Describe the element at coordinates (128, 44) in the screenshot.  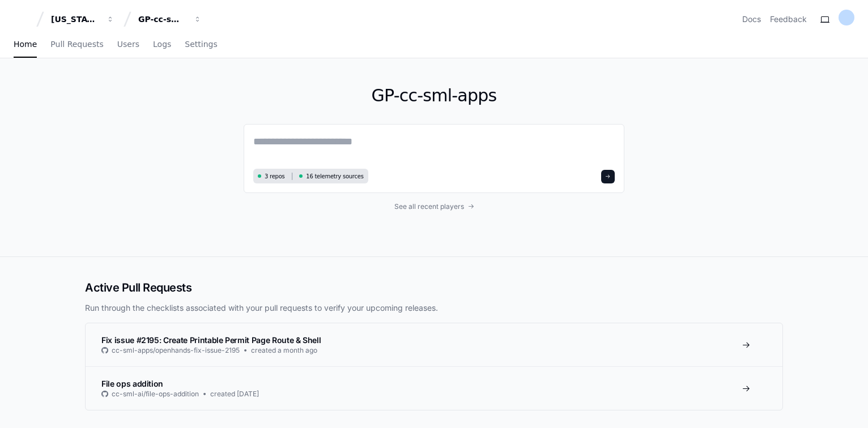
I see `span: Users` at that location.